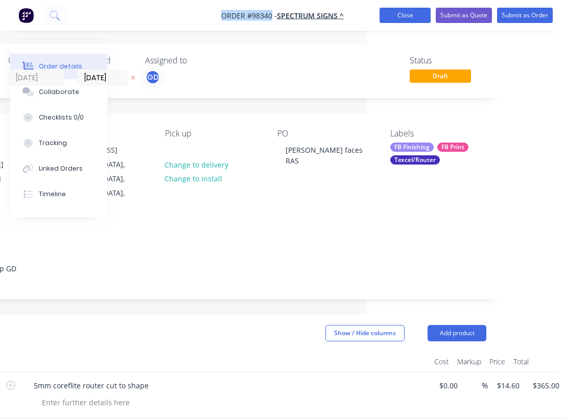  I want to click on div: Pick up, so click(213, 133).